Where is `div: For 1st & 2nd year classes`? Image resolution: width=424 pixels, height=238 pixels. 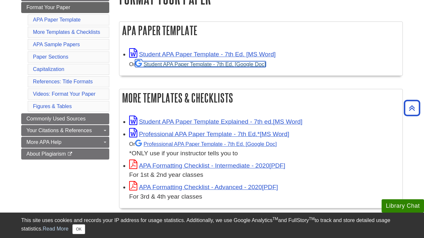
div: For 1st & 2nd year classes is located at coordinates (264, 175).